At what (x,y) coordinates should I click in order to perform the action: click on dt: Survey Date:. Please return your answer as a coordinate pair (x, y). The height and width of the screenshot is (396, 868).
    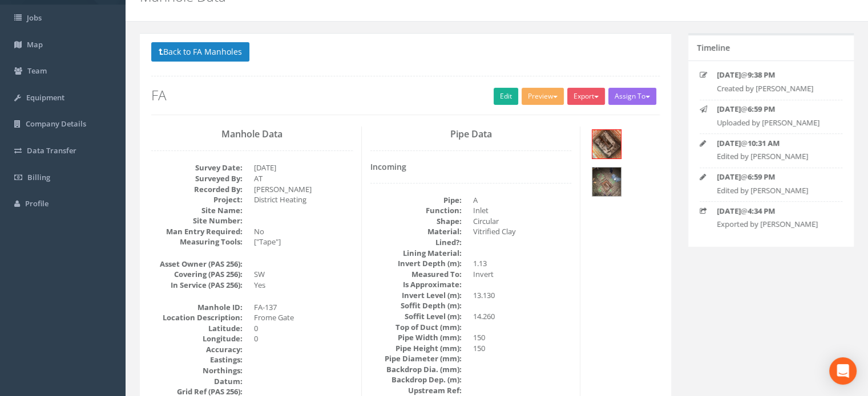
    Looking at the image, I should click on (197, 167).